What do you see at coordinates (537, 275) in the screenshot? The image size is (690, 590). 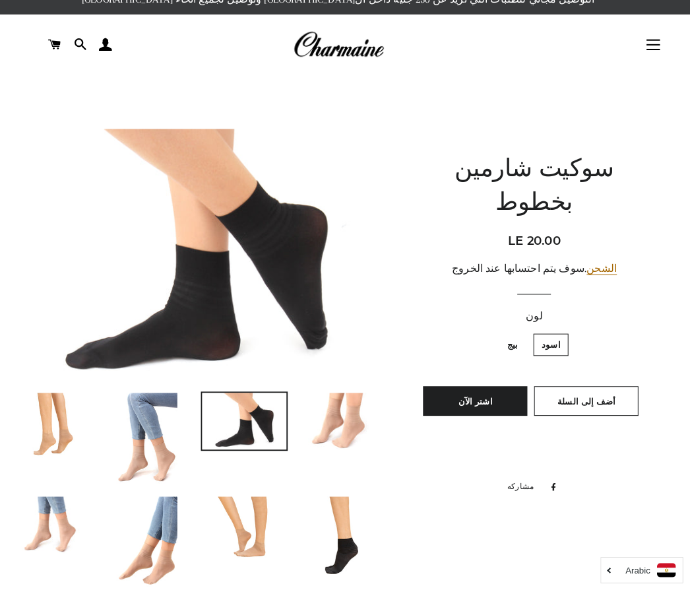 I see `div: .سوف يتم احتسابها عند الخروج` at bounding box center [537, 275].